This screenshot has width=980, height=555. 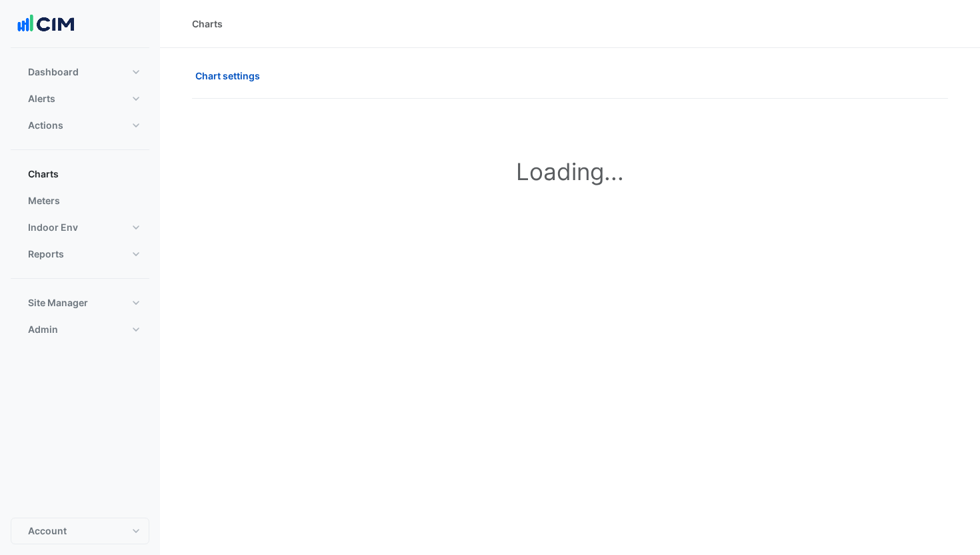 I want to click on button: Account, so click(x=80, y=531).